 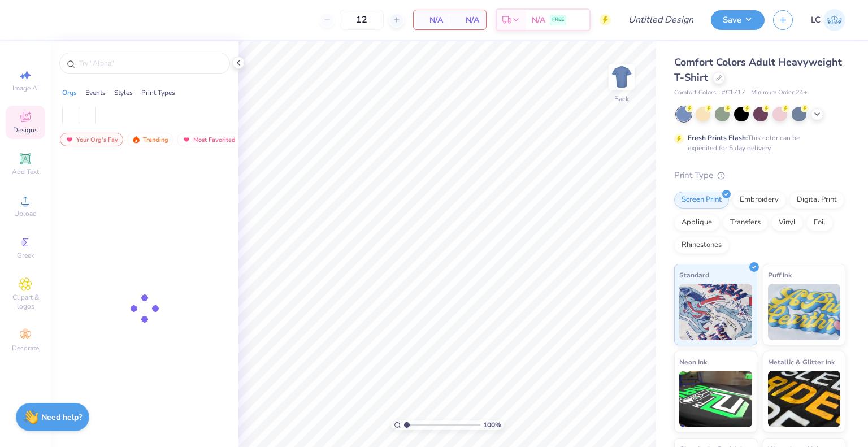 What do you see at coordinates (493, 425) in the screenshot?
I see `span: 100 %` at bounding box center [493, 425].